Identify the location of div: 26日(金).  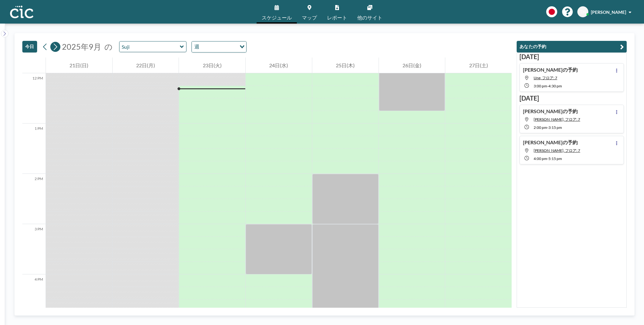
(412, 66).